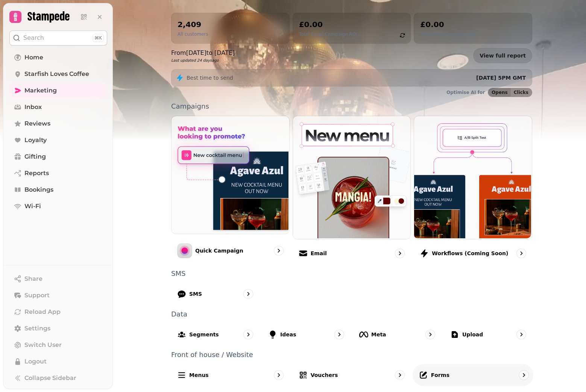 This screenshot has height=392, width=586. I want to click on span: Gifting, so click(35, 157).